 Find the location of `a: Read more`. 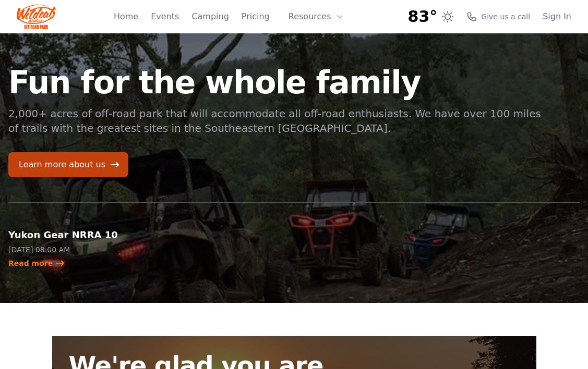

a: Read more is located at coordinates (36, 264).